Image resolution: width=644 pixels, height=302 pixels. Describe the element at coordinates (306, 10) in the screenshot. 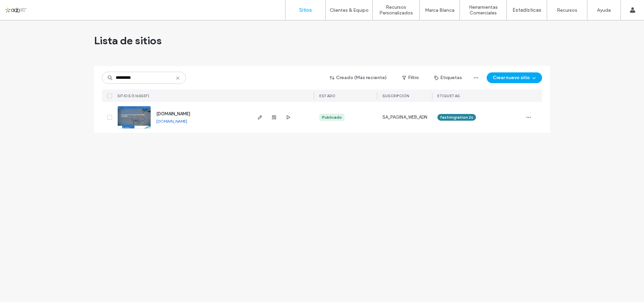

I see `label: Sitios` at that location.